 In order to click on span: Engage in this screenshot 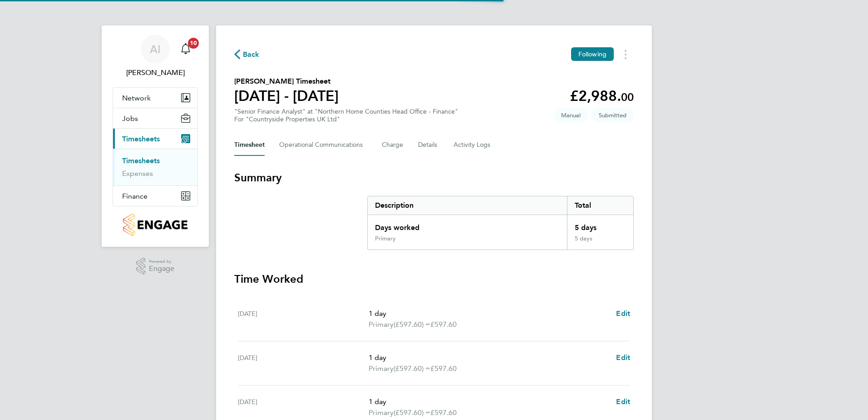, I will do `click(161, 269)`.